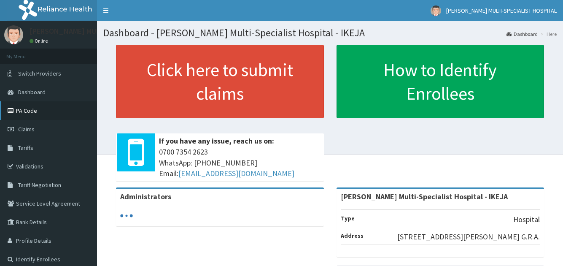 The image size is (563, 266). Describe the element at coordinates (32, 92) in the screenshot. I see `span: Dashboard` at that location.